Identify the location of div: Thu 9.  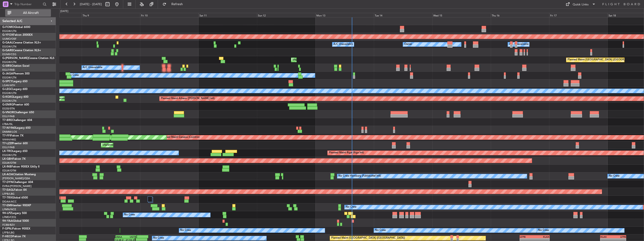
(111, 15).